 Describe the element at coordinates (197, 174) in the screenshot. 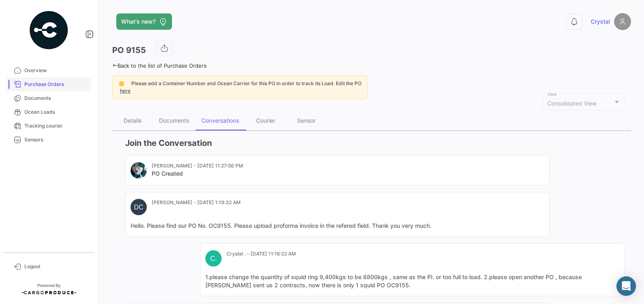

I see `mat-card-title: PO Created` at that location.